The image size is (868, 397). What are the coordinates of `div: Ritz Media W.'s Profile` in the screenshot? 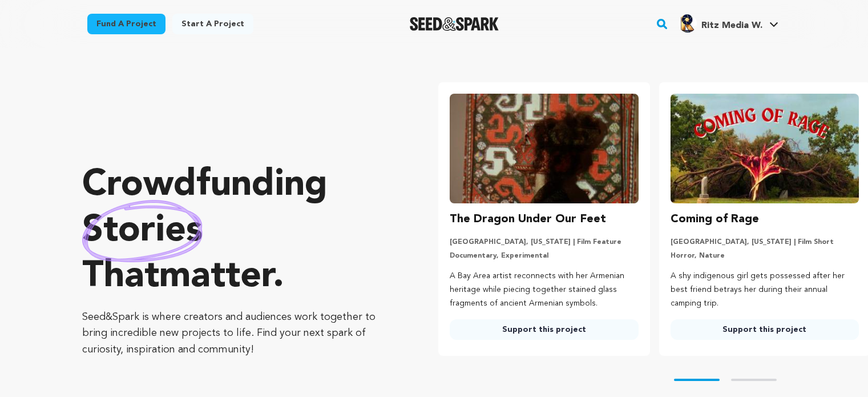 It's located at (720, 24).